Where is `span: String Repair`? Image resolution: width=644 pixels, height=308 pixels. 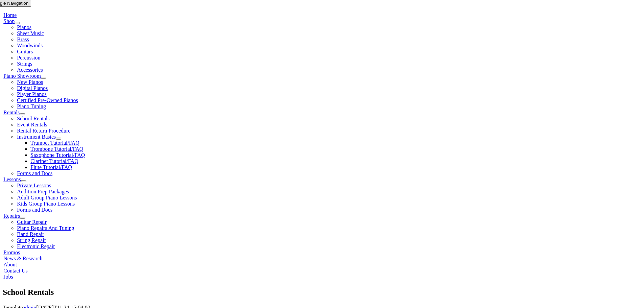
span: String Repair is located at coordinates (31, 241).